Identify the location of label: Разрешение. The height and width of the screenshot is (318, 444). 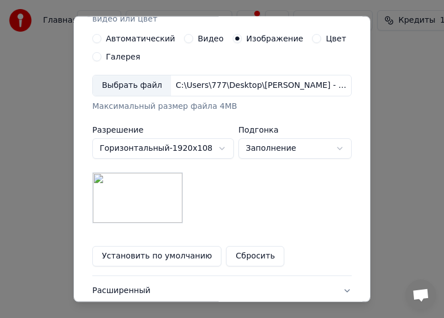
(163, 130).